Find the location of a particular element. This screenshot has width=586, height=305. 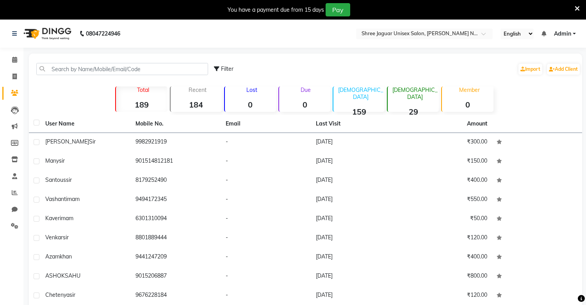

span: venkar is located at coordinates (54, 237).